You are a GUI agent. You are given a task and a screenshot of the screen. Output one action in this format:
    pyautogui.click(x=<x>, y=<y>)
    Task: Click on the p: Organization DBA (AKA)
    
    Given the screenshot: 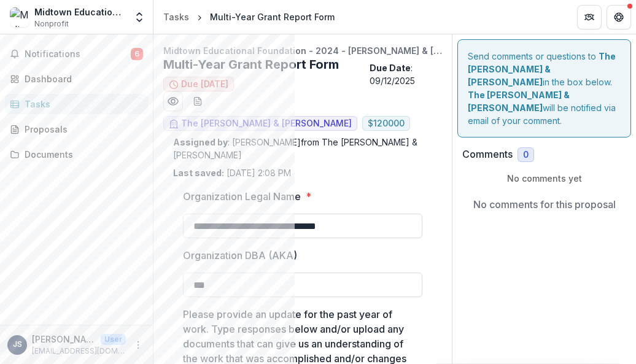 What is the action you would take?
    pyautogui.click(x=240, y=255)
    